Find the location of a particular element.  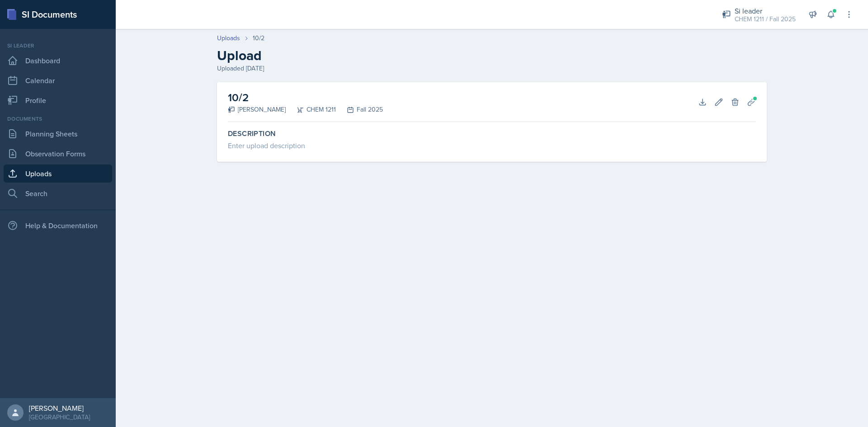

label: Description is located at coordinates (492, 134).